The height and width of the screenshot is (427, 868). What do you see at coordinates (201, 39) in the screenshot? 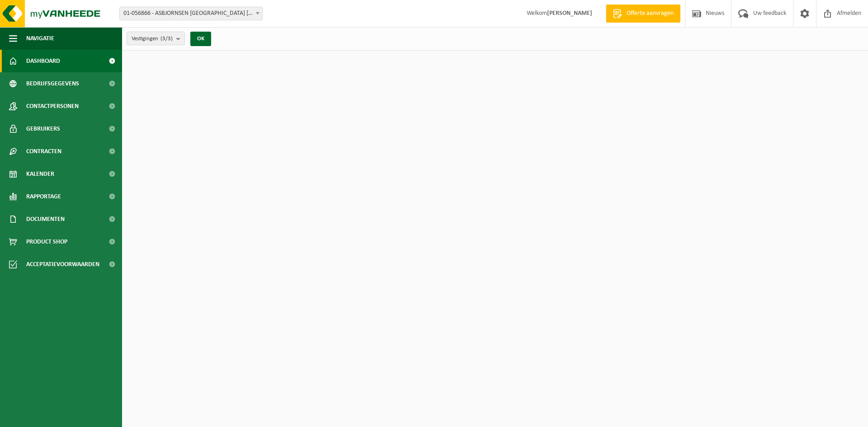
I see `button: OK` at bounding box center [201, 39].